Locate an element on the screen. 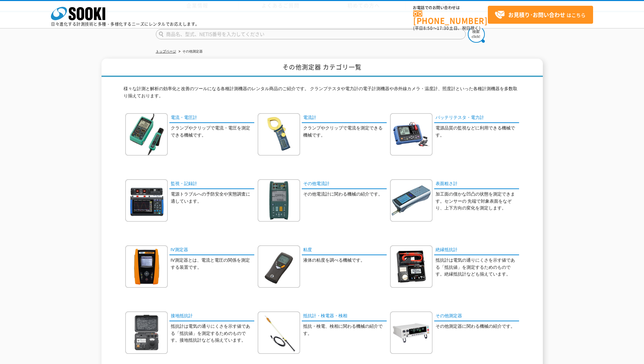  p: その他電流計に関わる機械の紹介です。 is located at coordinates (345, 194).